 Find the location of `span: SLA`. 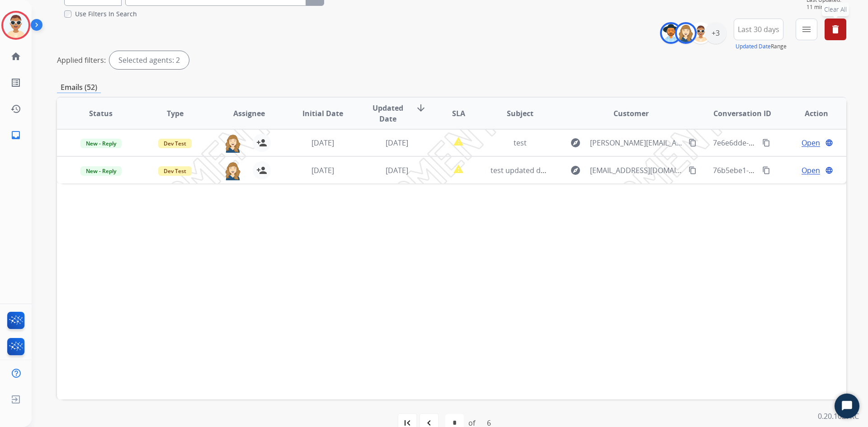

span: SLA is located at coordinates (459, 113).